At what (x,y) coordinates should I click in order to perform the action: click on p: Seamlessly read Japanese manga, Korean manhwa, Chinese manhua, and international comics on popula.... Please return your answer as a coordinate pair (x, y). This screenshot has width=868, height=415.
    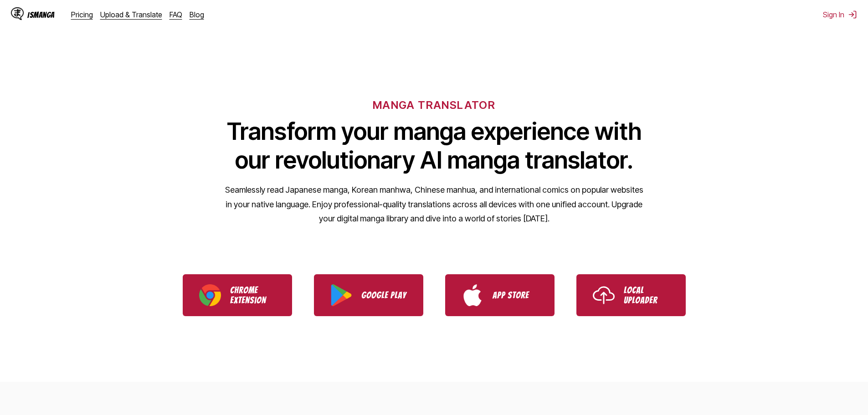
    Looking at the image, I should click on (434, 204).